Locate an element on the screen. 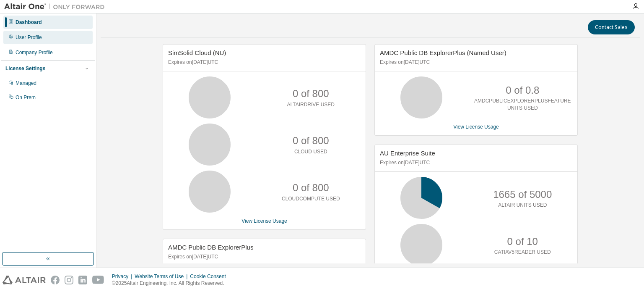  div: Managed is located at coordinates (26, 83).